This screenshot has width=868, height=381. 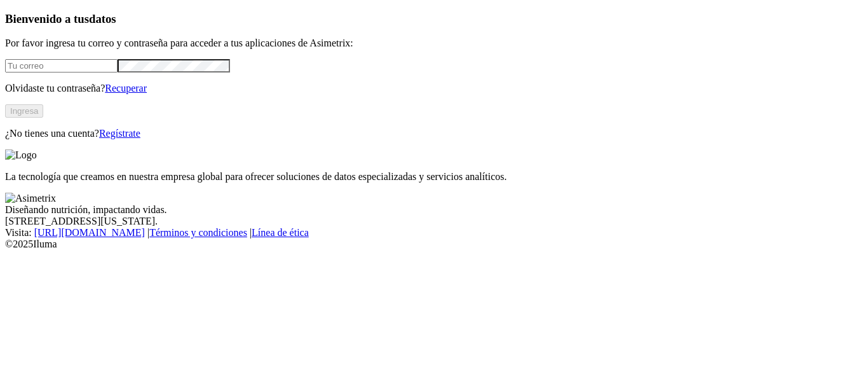 What do you see at coordinates (434, 19) in the screenshot?
I see `h3: Bienvenido a tus` at bounding box center [434, 19].